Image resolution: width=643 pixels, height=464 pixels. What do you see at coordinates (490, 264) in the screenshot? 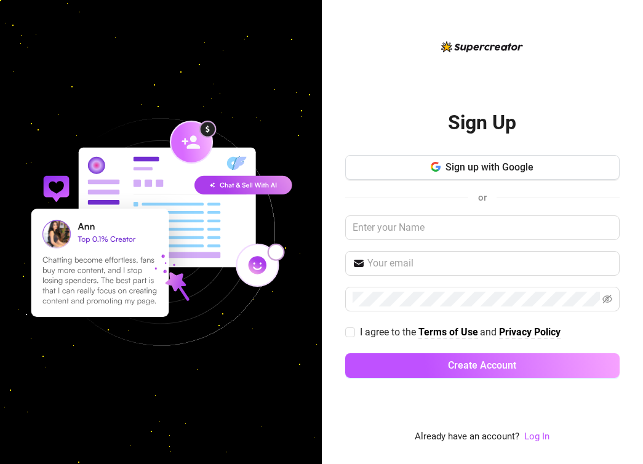
I see `input: Your email` at bounding box center [490, 264].